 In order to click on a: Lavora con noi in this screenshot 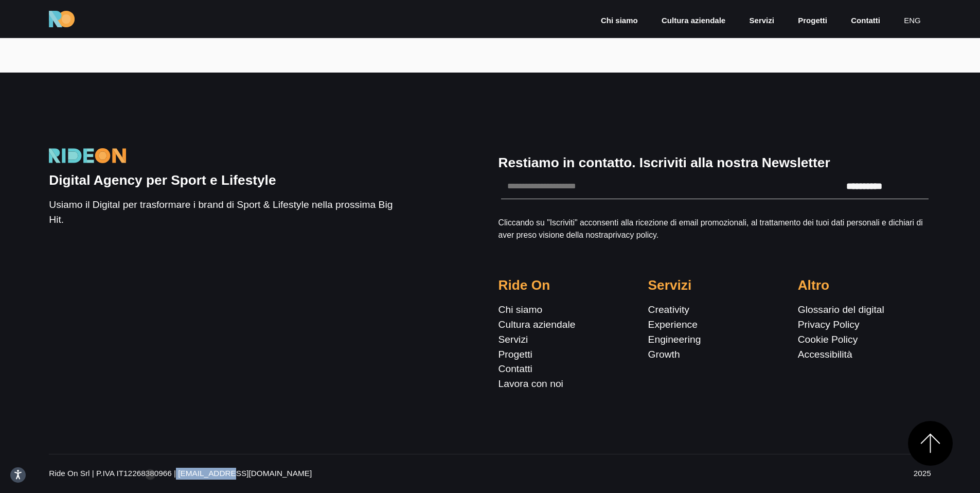, I will do `click(531, 384)`.